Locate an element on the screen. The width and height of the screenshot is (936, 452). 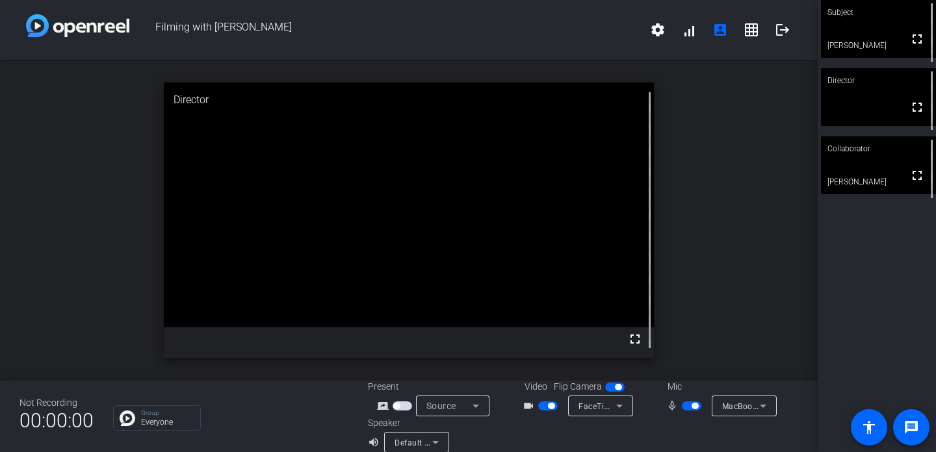
span: Flip Camera is located at coordinates (578, 387).